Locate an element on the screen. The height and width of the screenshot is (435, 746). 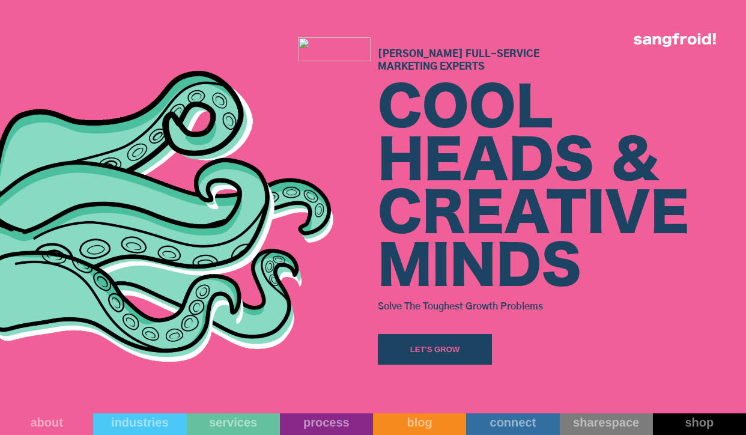
a: sharespace is located at coordinates (606, 424).